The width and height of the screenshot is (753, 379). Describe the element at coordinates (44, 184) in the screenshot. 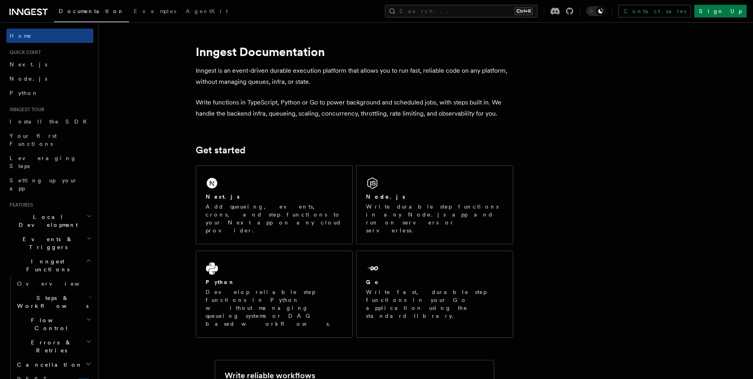

I see `span: Setting up your app` at that location.